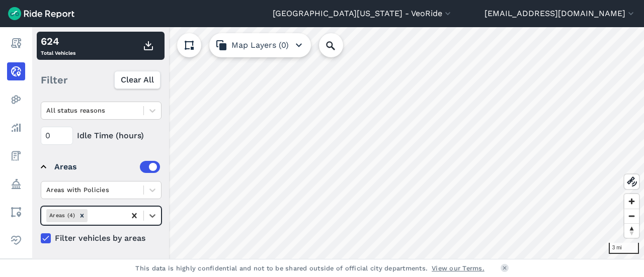  Describe the element at coordinates (61, 215) in the screenshot. I see `div: Areas (4)` at that location.